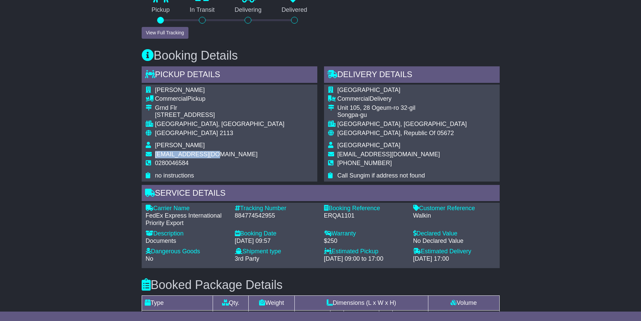  What do you see at coordinates (454, 234) in the screenshot?
I see `div: Declared Value` at bounding box center [454, 234].